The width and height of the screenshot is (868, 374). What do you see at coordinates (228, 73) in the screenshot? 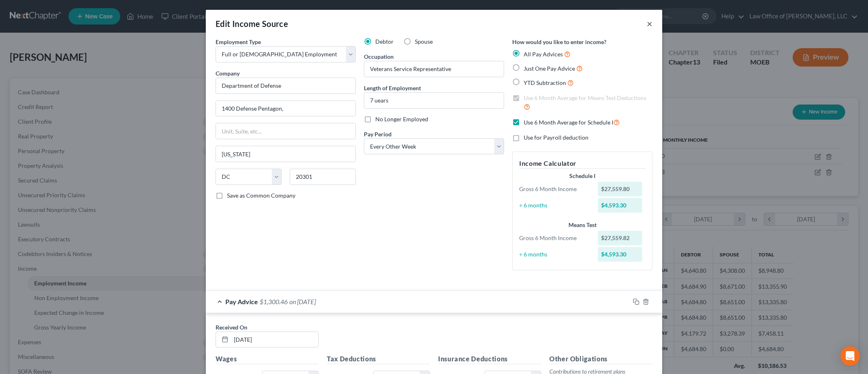
I see `span: Company` at bounding box center [228, 73].